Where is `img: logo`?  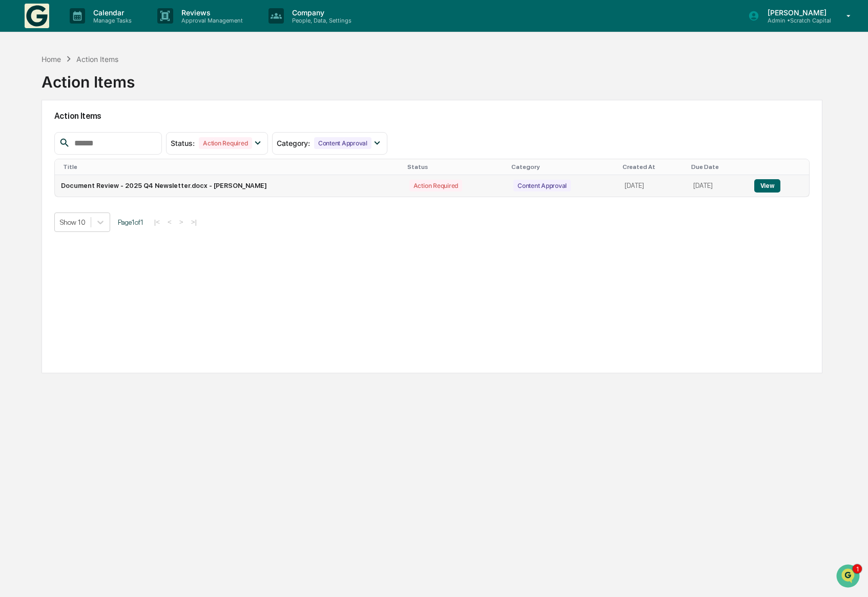
img: logo is located at coordinates (37, 16).